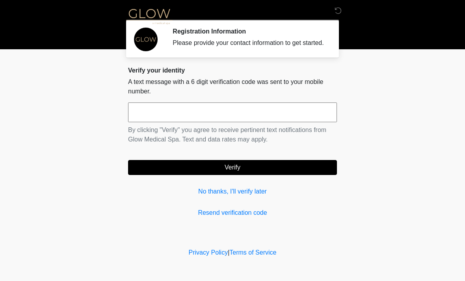  I want to click on img: Agent Avatar, so click(146, 39).